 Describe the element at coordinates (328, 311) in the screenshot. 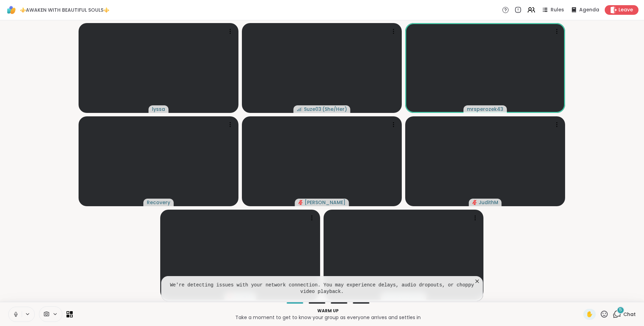

I see `p: Warm up` at that location.